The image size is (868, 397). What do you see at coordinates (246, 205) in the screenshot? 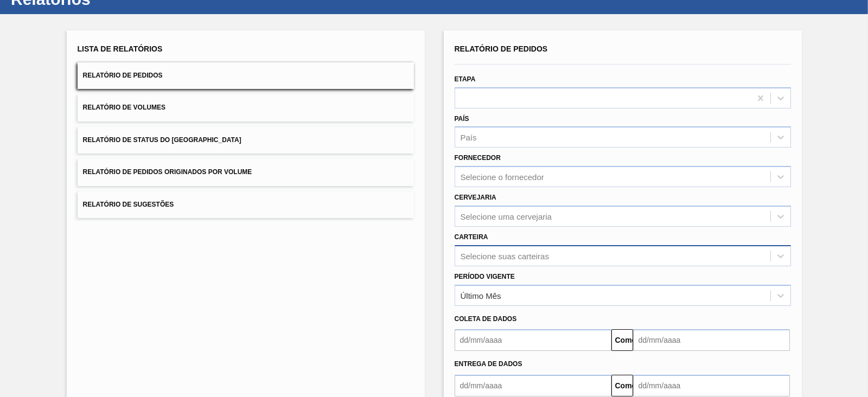
I see `button: Relatório de Sugestões` at bounding box center [246, 205].